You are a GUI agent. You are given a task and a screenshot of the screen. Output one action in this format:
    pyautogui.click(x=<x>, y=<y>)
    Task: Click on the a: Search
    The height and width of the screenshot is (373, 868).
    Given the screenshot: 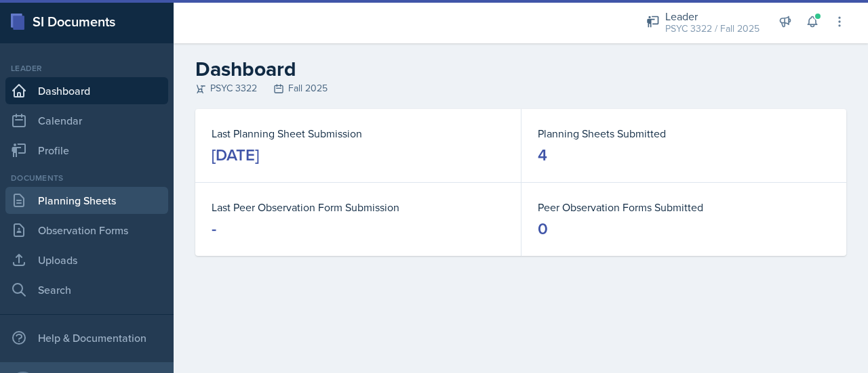 What is the action you would take?
    pyautogui.click(x=87, y=290)
    